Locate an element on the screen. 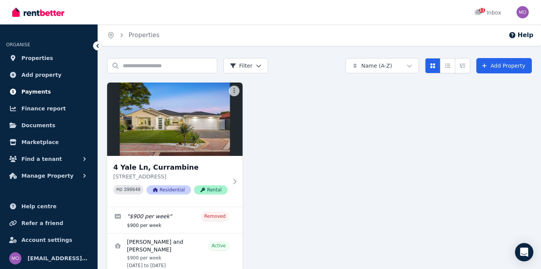 Image resolution: width=541 pixels, height=269 pixels. img: 4 Yale Ln, Currambine is located at coordinates (175, 119).